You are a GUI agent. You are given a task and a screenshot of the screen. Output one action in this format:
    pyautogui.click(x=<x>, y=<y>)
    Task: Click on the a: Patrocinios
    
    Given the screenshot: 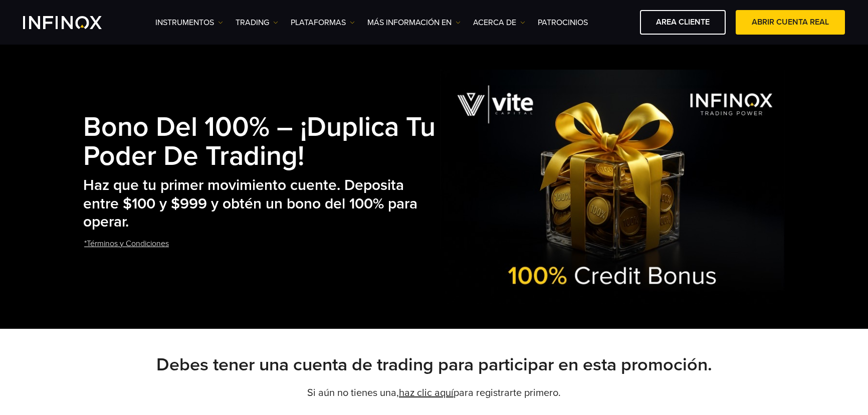 What is the action you would take?
    pyautogui.click(x=563, y=23)
    